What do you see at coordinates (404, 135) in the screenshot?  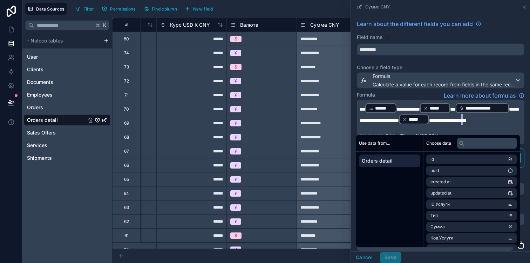 I see `button: 80` at bounding box center [404, 135].